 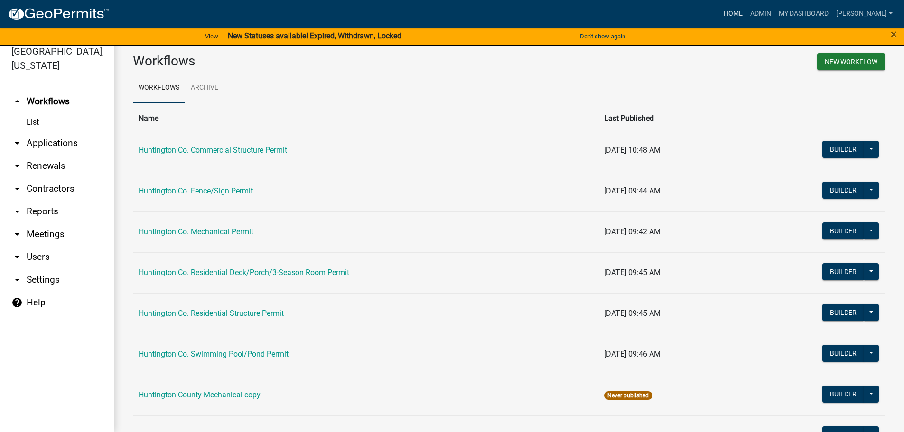 I want to click on a: Huntington County Mechanical-copy, so click(x=199, y=395).